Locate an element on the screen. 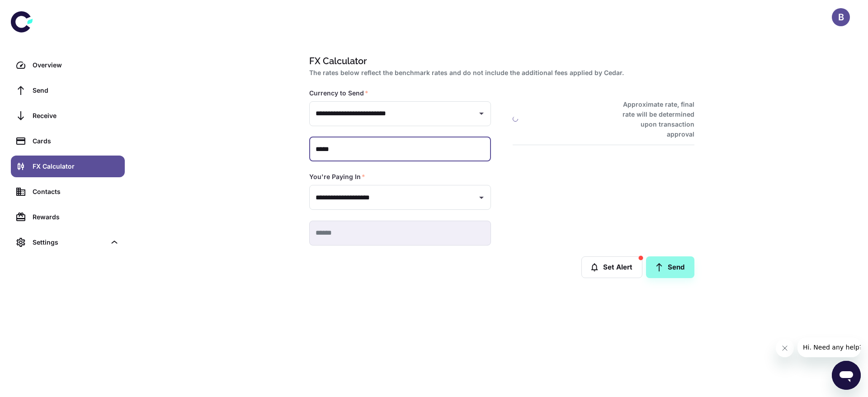  a: Contacts is located at coordinates (68, 192).